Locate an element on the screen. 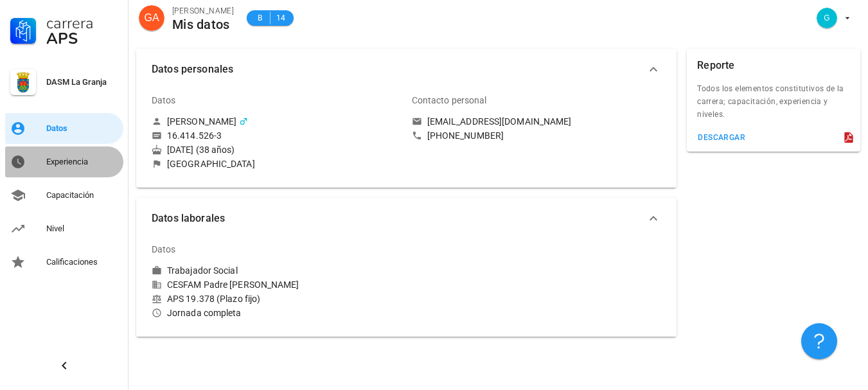 The height and width of the screenshot is (390, 868). div: Mis datos is located at coordinates (203, 24).